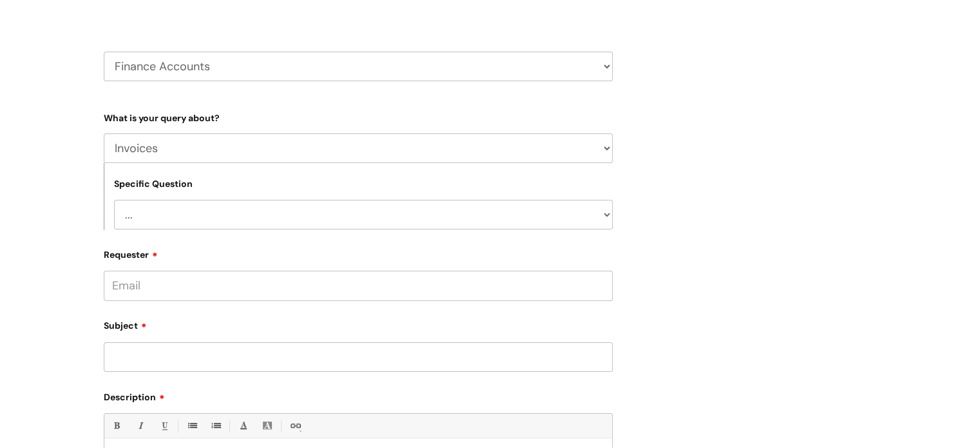 This screenshot has height=448, width=980. Describe the element at coordinates (191, 425) in the screenshot. I see `a: • Unordered List (Ctrl-Shift-7)` at that location.